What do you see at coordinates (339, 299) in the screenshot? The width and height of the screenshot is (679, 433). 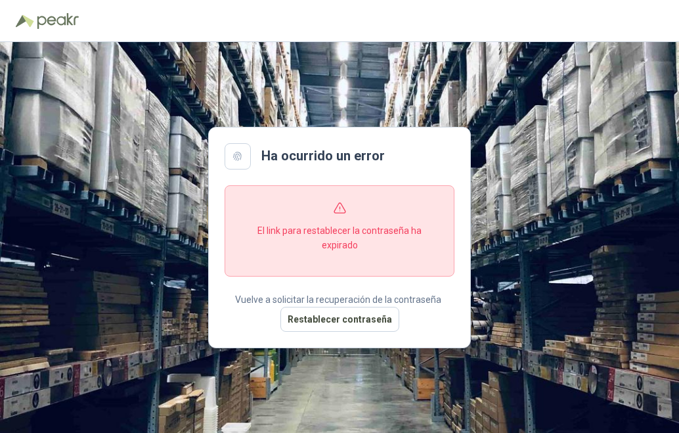 I see `p: Vuelve a solicitar la recuperación de la contraseña` at bounding box center [339, 299].